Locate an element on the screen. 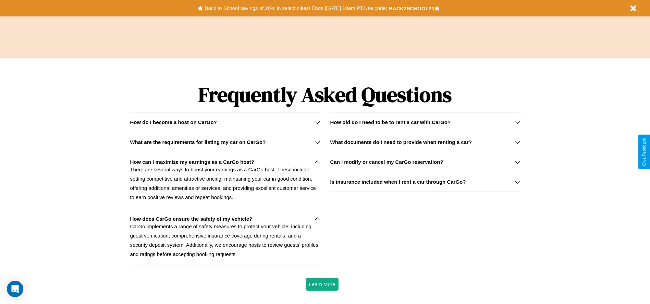  div: Open Intercom Messenger is located at coordinates (15, 289).